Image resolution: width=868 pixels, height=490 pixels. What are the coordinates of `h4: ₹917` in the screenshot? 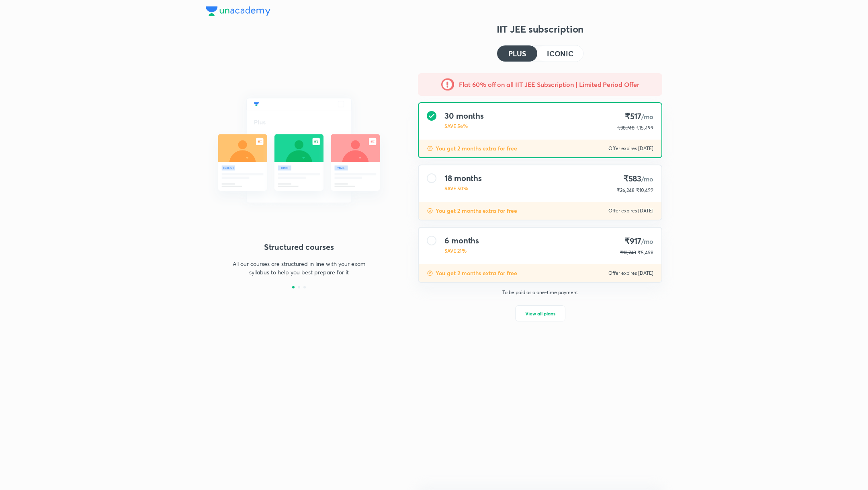 It's located at (636, 241).